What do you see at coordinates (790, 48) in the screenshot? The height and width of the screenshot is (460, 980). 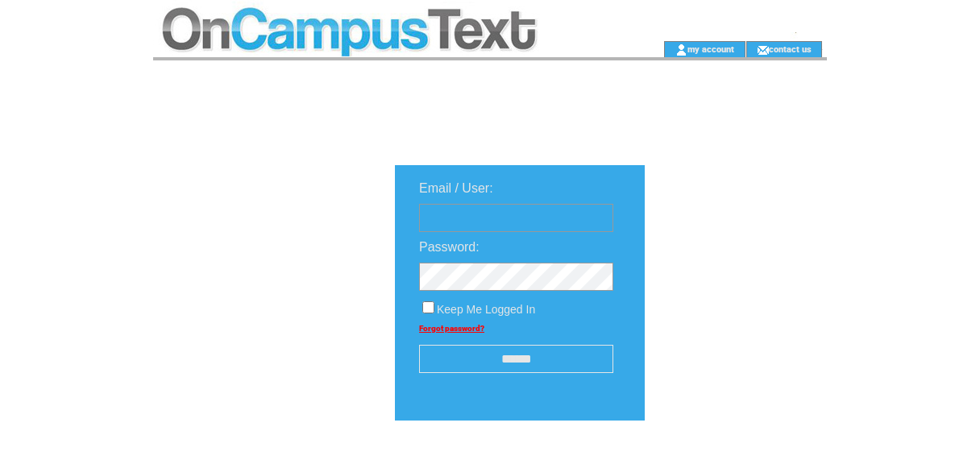 I see `a: contact us` at bounding box center [790, 48].